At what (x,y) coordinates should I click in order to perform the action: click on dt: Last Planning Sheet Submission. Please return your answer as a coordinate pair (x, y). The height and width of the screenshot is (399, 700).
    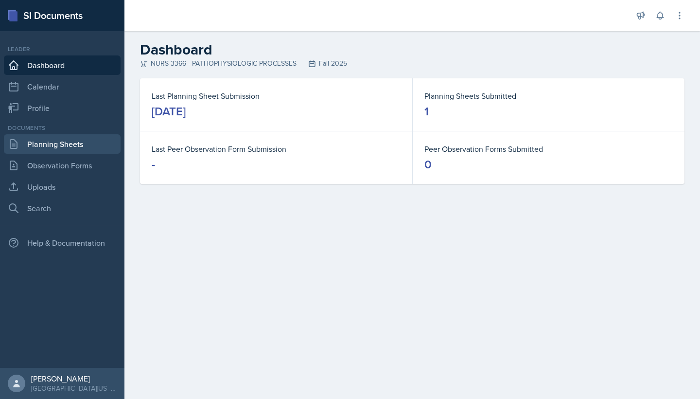
    Looking at the image, I should click on (276, 96).